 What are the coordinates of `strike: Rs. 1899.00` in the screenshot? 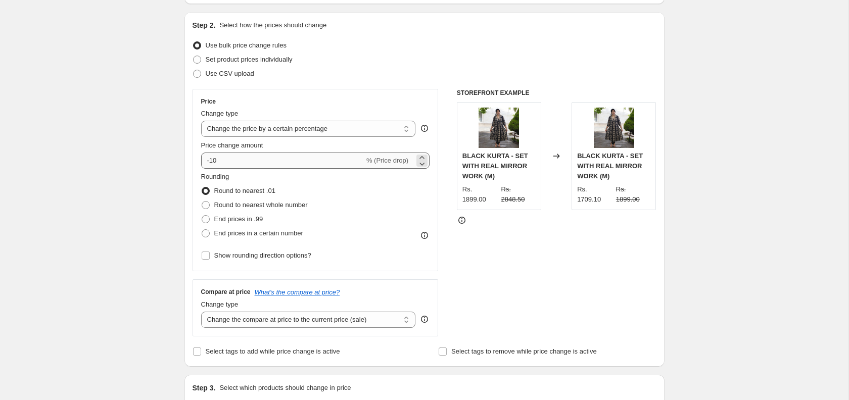 It's located at (633, 195).